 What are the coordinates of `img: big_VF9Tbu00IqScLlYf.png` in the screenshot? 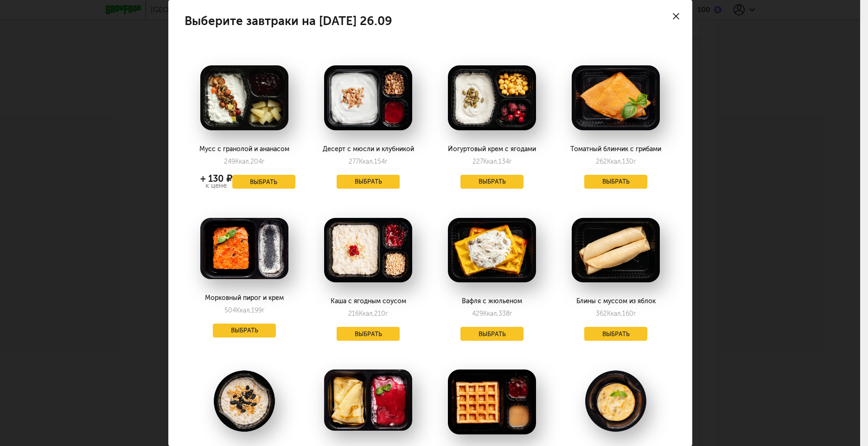 It's located at (245, 98).